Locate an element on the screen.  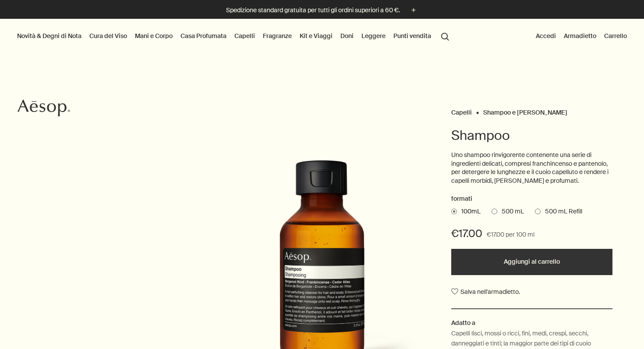
nav: supplementary is located at coordinates (582, 36).